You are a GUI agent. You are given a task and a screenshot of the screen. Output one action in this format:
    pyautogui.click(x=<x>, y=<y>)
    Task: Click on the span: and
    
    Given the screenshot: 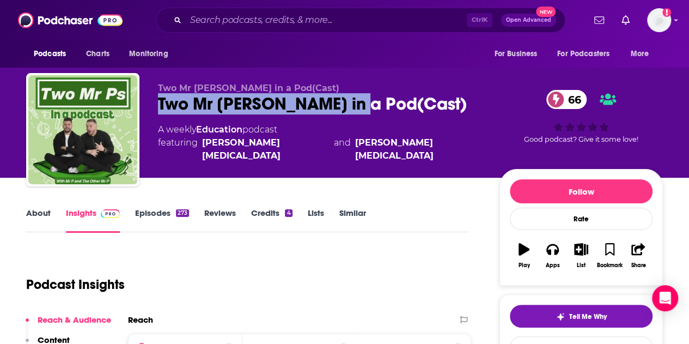 What is the action you would take?
    pyautogui.click(x=342, y=149)
    